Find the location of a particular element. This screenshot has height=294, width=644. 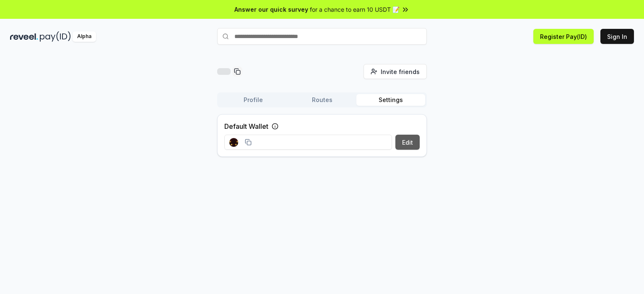

button: Routes is located at coordinates (322, 100).